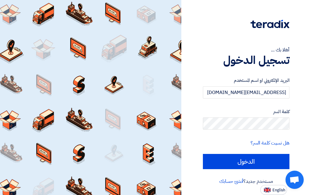  Describe the element at coordinates (270, 24) in the screenshot. I see `img: Teradix logo` at that location.